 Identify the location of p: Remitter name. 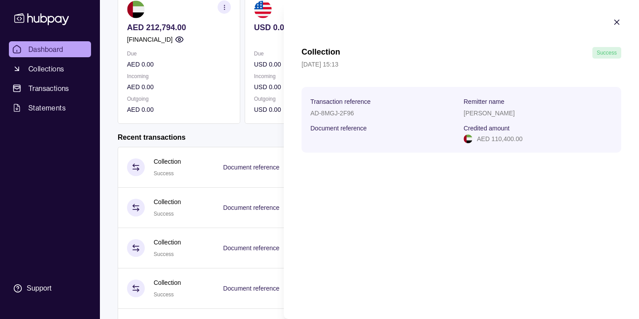
(484, 102).